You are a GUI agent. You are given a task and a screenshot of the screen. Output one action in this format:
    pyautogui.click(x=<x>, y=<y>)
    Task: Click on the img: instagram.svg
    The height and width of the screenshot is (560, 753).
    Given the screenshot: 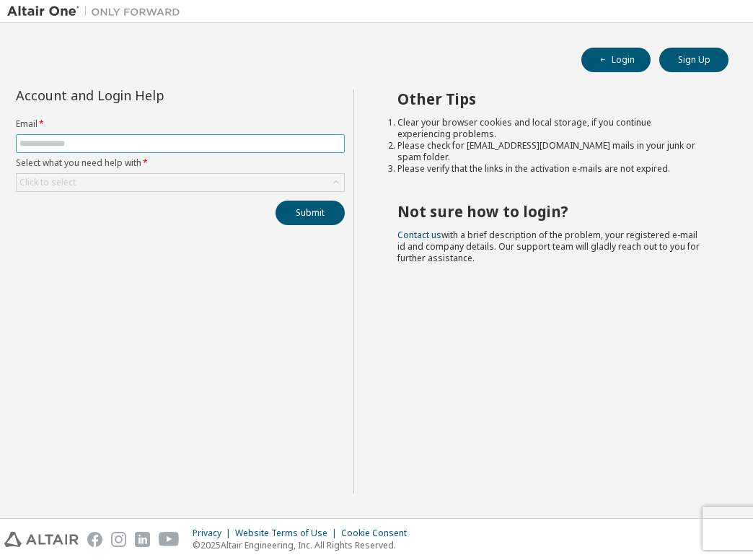 What is the action you would take?
    pyautogui.click(x=118, y=539)
    